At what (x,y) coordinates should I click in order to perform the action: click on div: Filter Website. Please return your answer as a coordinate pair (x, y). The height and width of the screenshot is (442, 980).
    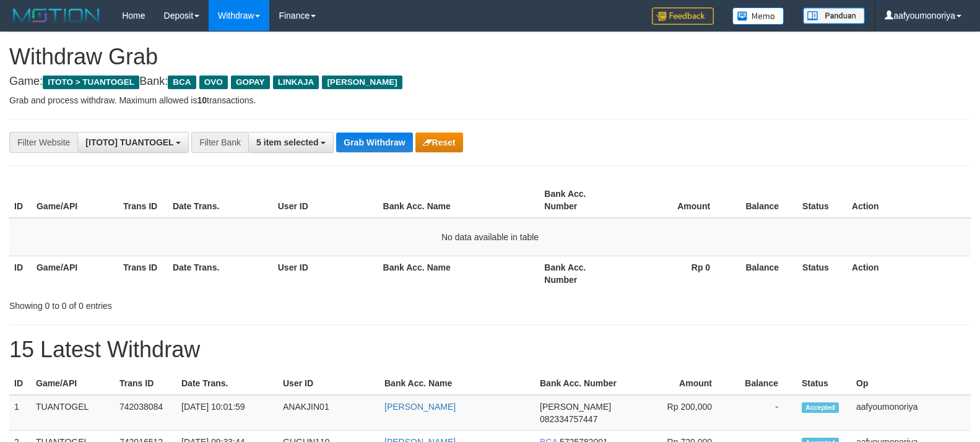
    Looking at the image, I should click on (43, 142).